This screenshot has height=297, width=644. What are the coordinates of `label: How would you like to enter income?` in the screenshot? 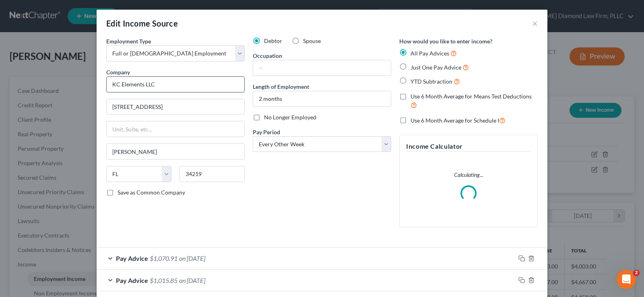 It's located at (445, 41).